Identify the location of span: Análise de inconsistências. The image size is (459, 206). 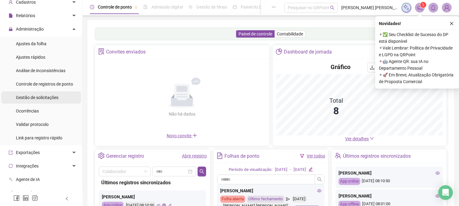
(41, 71).